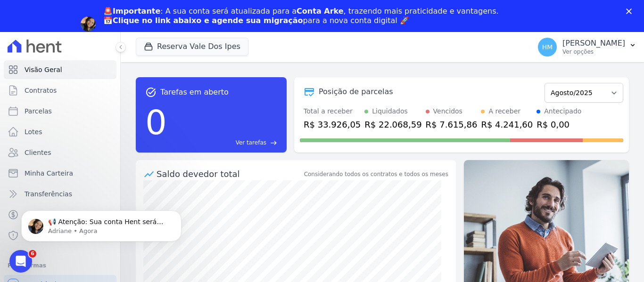  Describe the element at coordinates (631, 11) in the screenshot. I see `div: Fechar` at that location.